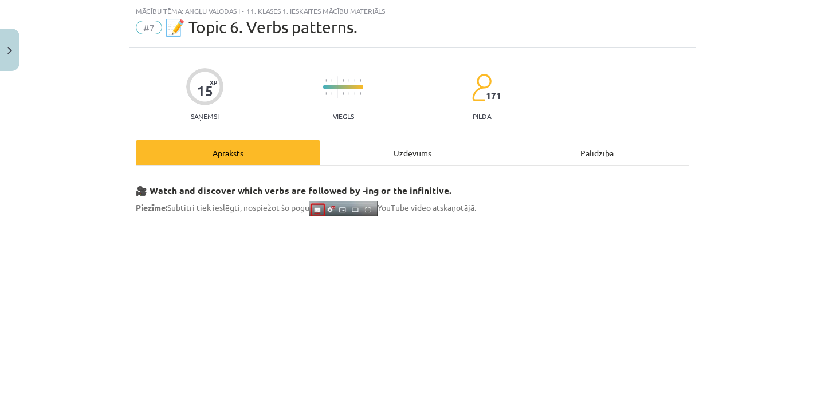  Describe the element at coordinates (481, 88) in the screenshot. I see `img: students-c634bb4e5e11cddfef0936a35e636f08e4e9abd3cc4e673bd6f9a4125e45ecb1.svg` at that location.